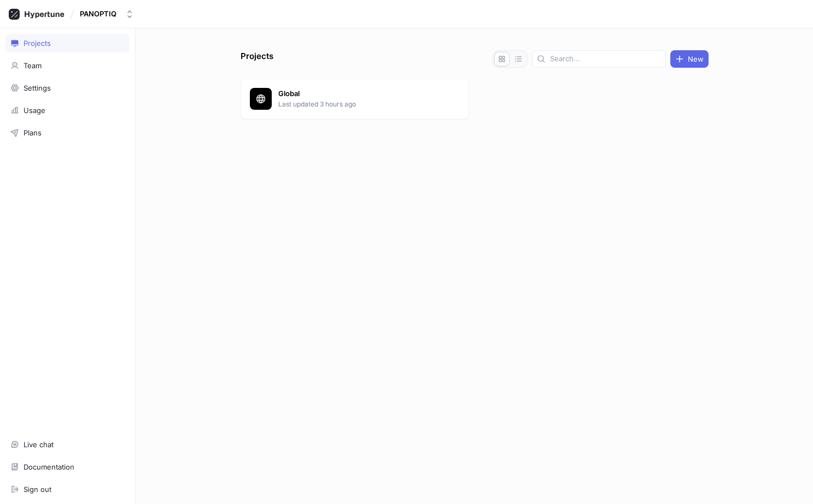 The height and width of the screenshot is (504, 813). What do you see at coordinates (38, 445) in the screenshot?
I see `div: Live chat` at bounding box center [38, 445].